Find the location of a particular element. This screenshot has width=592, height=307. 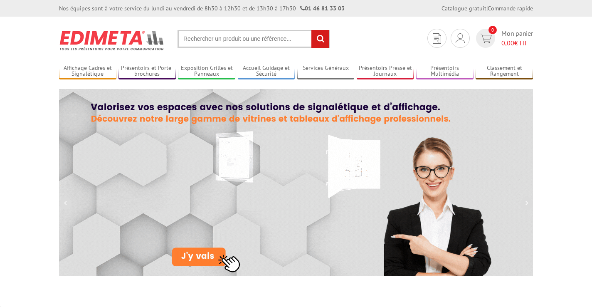

a: Affichage Cadres et Signalétique is located at coordinates (88, 71).